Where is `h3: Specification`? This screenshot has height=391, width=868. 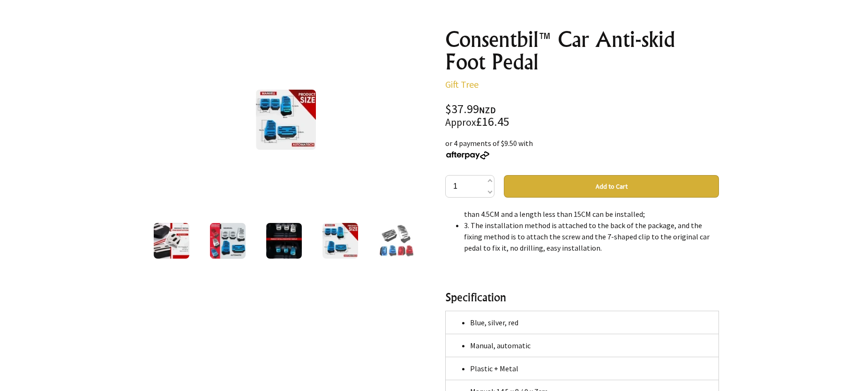 h3: Specification is located at coordinates (582, 297).